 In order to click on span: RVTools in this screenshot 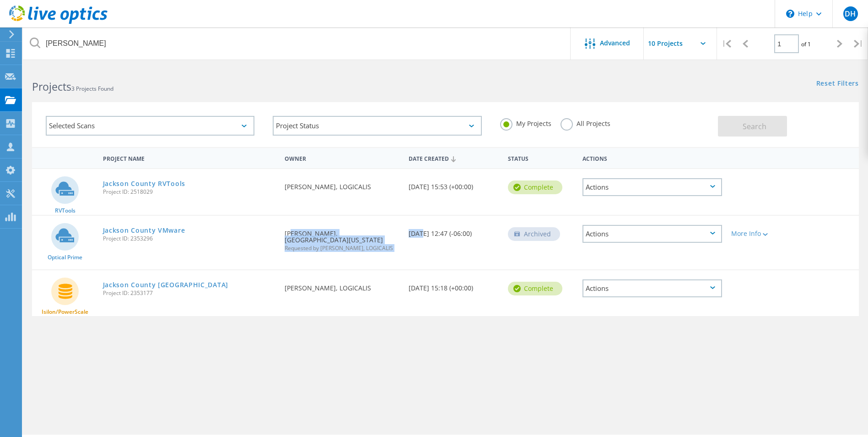, I will do `click(65, 211)`.